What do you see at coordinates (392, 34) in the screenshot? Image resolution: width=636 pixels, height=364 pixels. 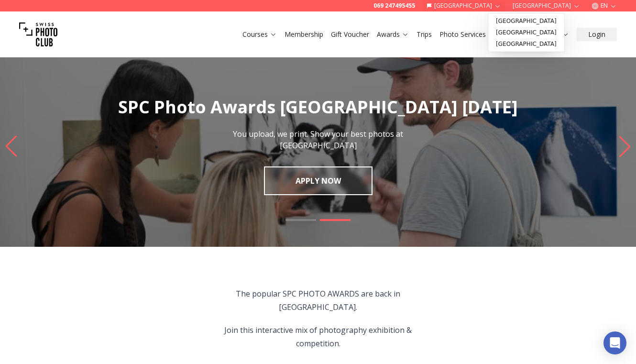 I see `button: Awards` at bounding box center [392, 34].